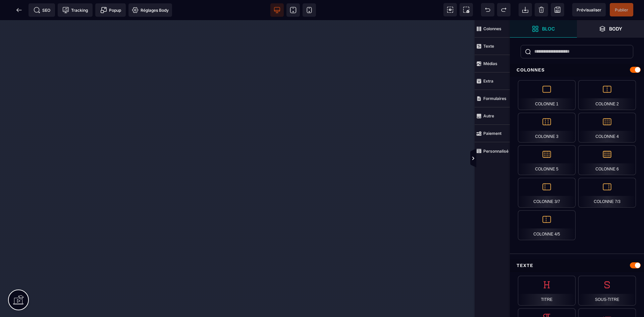 The height and width of the screenshot is (317, 644). What do you see at coordinates (589, 10) in the screenshot?
I see `span: Prévisualiser` at bounding box center [589, 10].